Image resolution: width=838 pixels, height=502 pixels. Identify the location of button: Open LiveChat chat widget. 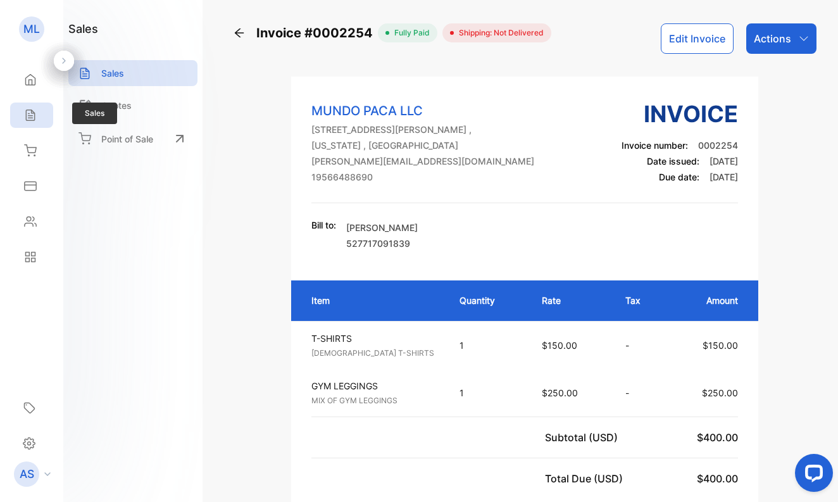
(29, 24).